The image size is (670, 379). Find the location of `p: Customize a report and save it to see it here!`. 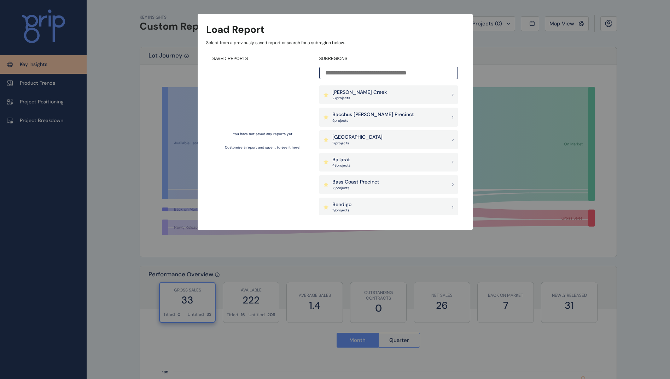

p: Customize a report and save it to see it here! is located at coordinates (263, 148).